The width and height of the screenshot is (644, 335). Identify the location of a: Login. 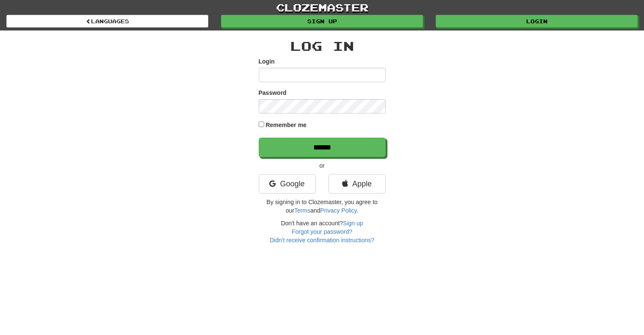
(536, 21).